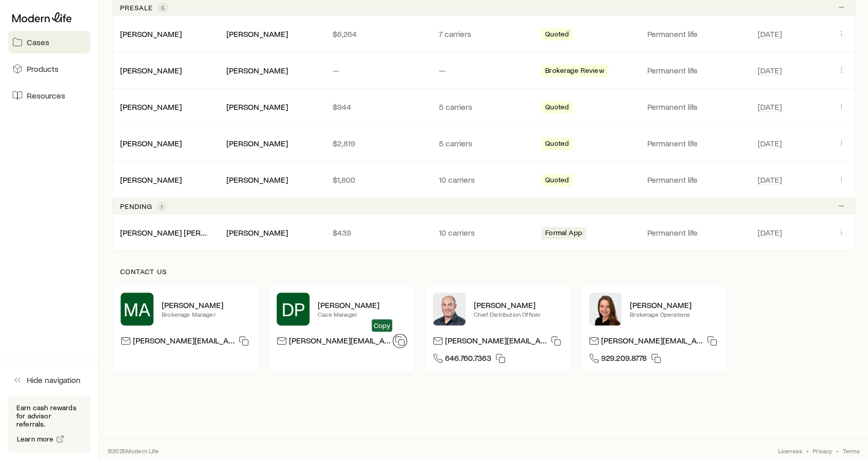 This screenshot has height=461, width=868. Describe the element at coordinates (790, 451) in the screenshot. I see `a: Licenses` at that location.